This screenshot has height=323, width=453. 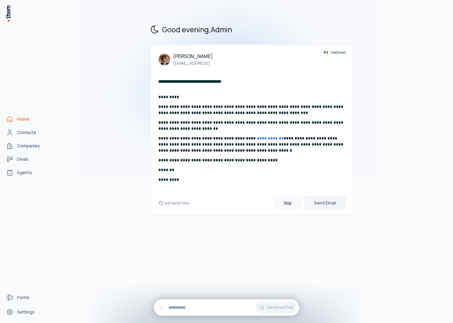 What do you see at coordinates (279, 307) in the screenshot?
I see `span: Continue Chat` at bounding box center [279, 307].